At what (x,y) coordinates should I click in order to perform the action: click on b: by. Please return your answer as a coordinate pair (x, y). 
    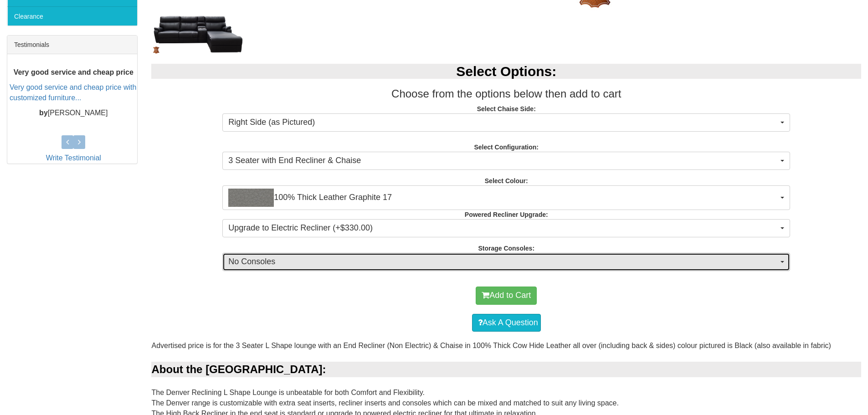
    Looking at the image, I should click on (44, 113).